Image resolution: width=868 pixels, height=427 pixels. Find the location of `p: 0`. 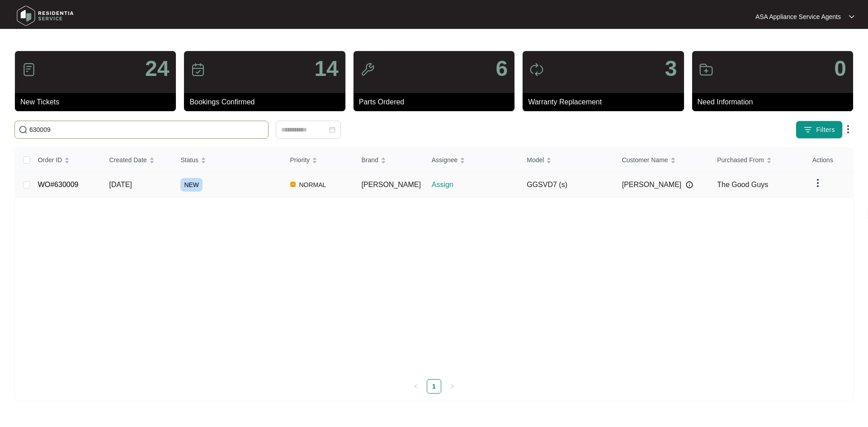

p: 0 is located at coordinates (840, 69).